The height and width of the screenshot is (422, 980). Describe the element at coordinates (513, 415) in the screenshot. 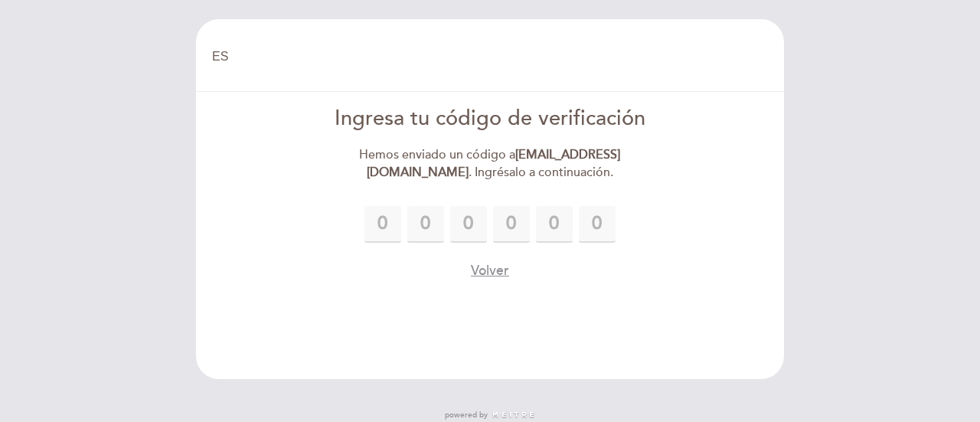

I see `img: MEITRE` at that location.